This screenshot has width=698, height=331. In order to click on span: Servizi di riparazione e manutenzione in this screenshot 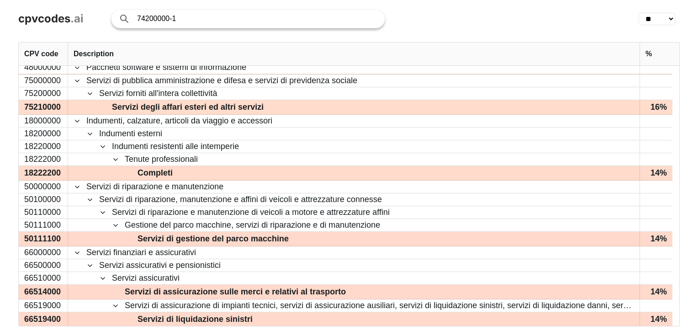, I will do `click(155, 186)`.